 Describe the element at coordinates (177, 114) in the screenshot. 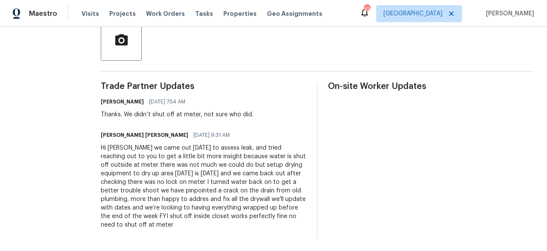

I see `div: Thanks. We didn’t shut off at meter, not sure who did.` at that location.